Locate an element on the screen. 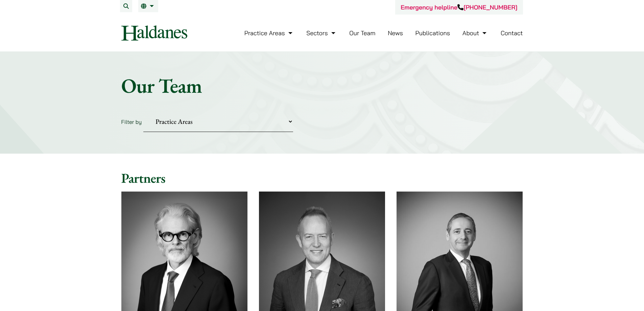  a: News is located at coordinates (395, 33).